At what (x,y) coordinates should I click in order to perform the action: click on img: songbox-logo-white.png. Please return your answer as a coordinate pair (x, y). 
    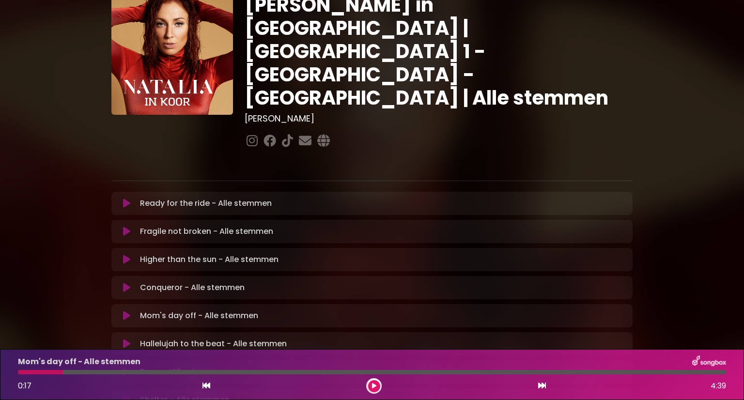
    Looking at the image, I should click on (709, 362).